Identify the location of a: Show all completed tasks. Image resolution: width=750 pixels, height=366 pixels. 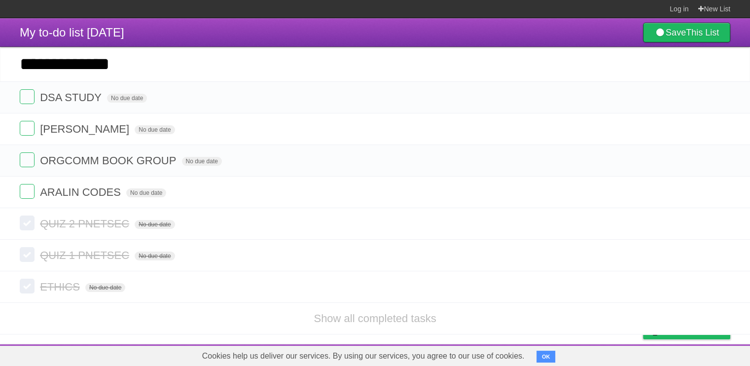
(375, 318).